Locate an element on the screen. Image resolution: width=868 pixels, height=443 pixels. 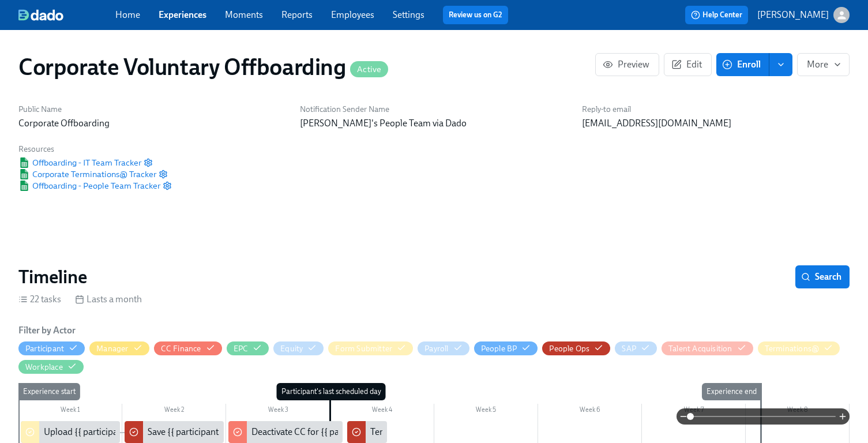
button: Manager is located at coordinates (119, 348).